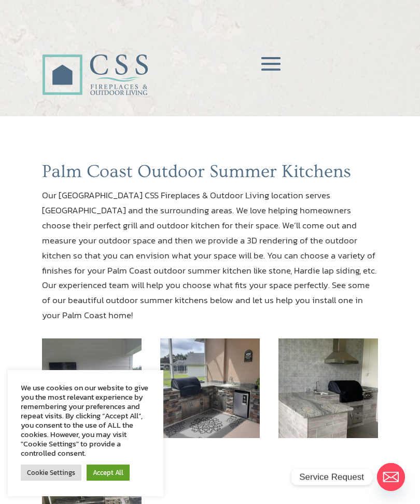  I want to click on h1: Palm Coast Outdoor Summer Kitchens, so click(210, 174).